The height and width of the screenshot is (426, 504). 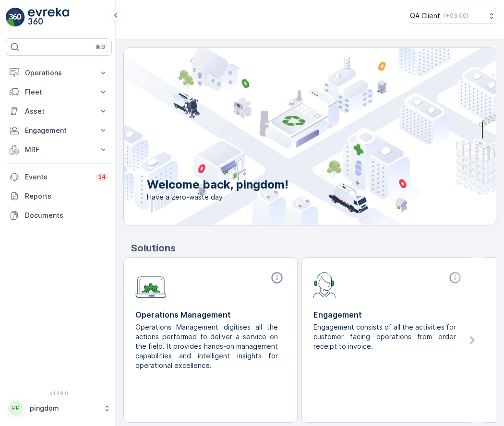 I want to click on img: city illustration, so click(x=288, y=136).